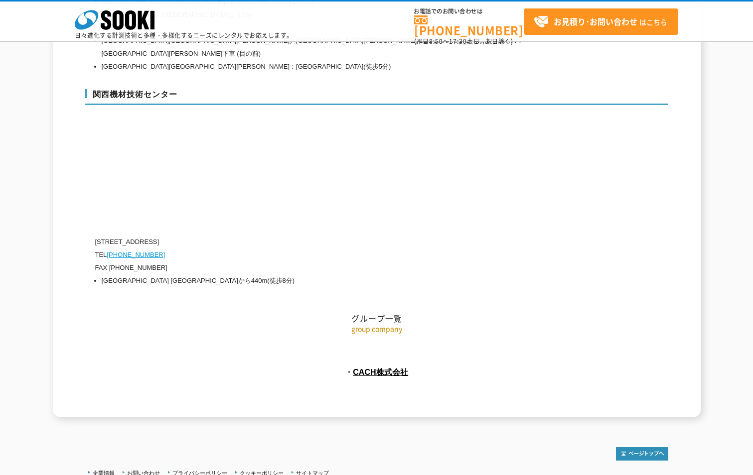 The height and width of the screenshot is (475, 753). Describe the element at coordinates (595, 21) in the screenshot. I see `strong: お見積り･お問い合わせ` at that location.